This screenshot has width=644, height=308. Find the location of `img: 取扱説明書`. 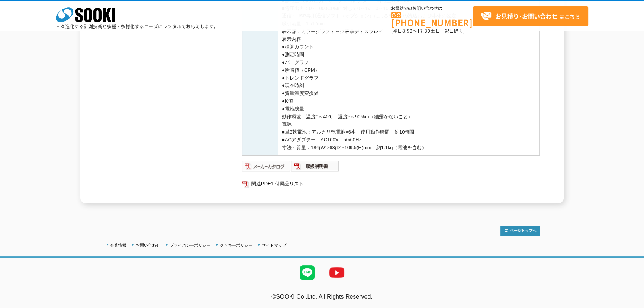

img: 取扱説明書 is located at coordinates (315, 166).